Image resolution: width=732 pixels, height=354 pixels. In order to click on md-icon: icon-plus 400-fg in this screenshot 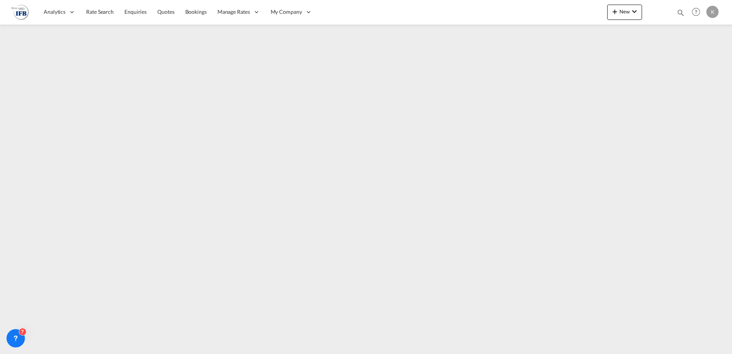, I will do `click(615, 11)`.